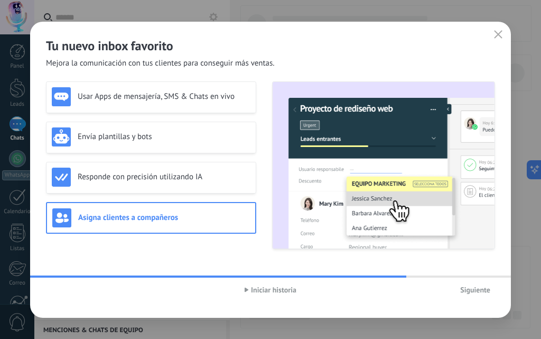  What do you see at coordinates (164, 96) in the screenshot?
I see `h3: Usar Apps de mensajería, SMS & Chats en vivo` at bounding box center [164, 96].